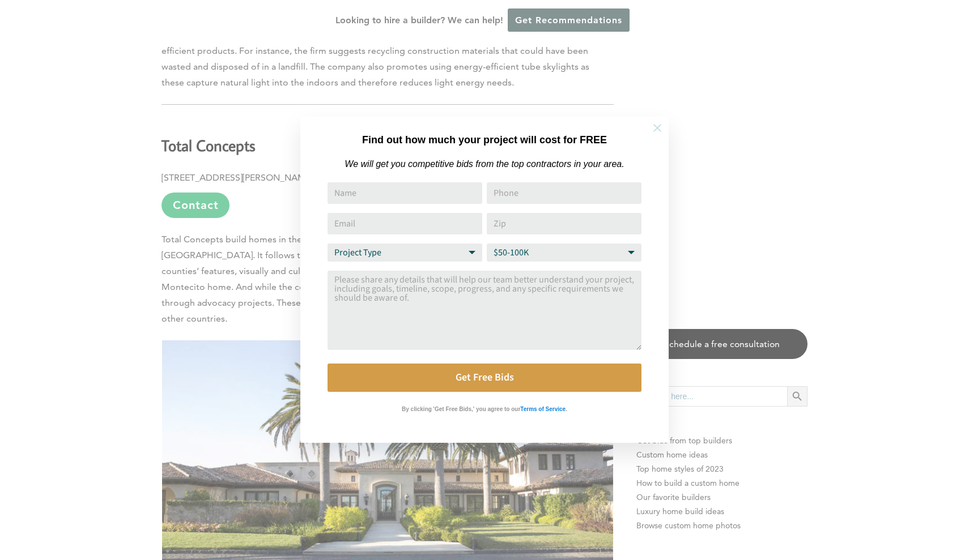  I want to click on strong: By clicking 'Get Free Bids,' you agree to our, so click(461, 409).